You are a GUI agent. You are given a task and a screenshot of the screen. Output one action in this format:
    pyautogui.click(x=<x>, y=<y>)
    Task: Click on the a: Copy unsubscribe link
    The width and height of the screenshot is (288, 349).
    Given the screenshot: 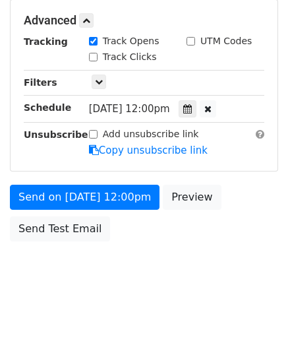 What is the action you would take?
    pyautogui.click(x=149, y=150)
    